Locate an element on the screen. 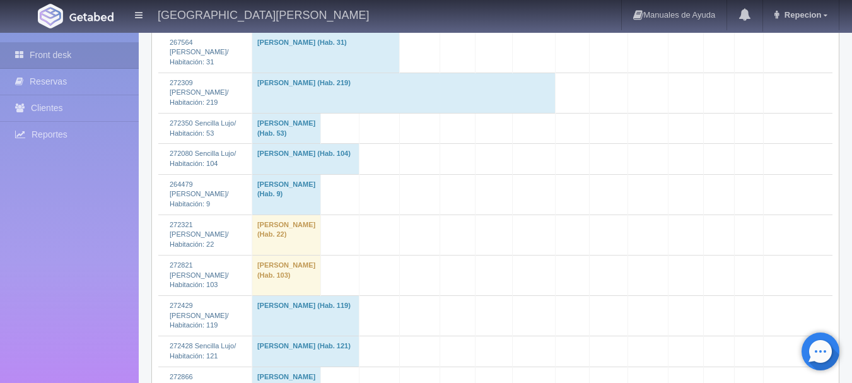  a: 272350 Sencilla Lujo/Habitación: 53 is located at coordinates (202, 128).